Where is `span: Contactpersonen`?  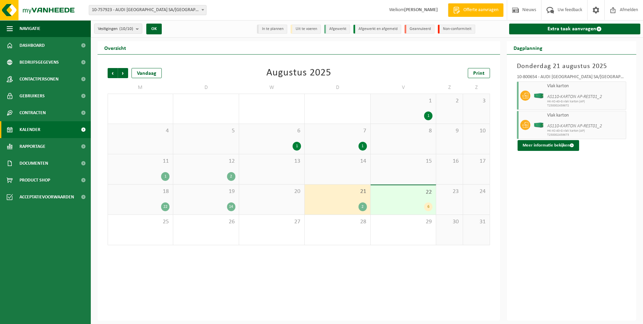
span: Contactpersonen is located at coordinates (39, 79).